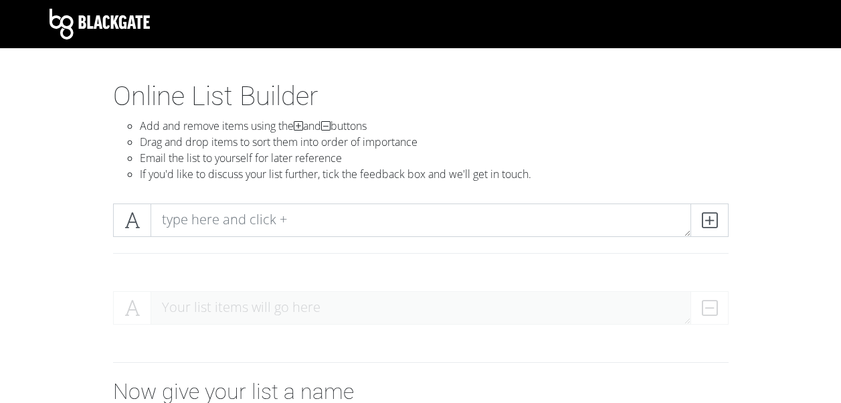 The image size is (841, 403). I want to click on img: Blackgate, so click(100, 24).